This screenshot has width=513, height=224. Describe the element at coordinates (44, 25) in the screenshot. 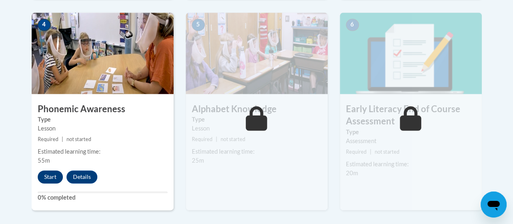

I see `span: 4` at that location.